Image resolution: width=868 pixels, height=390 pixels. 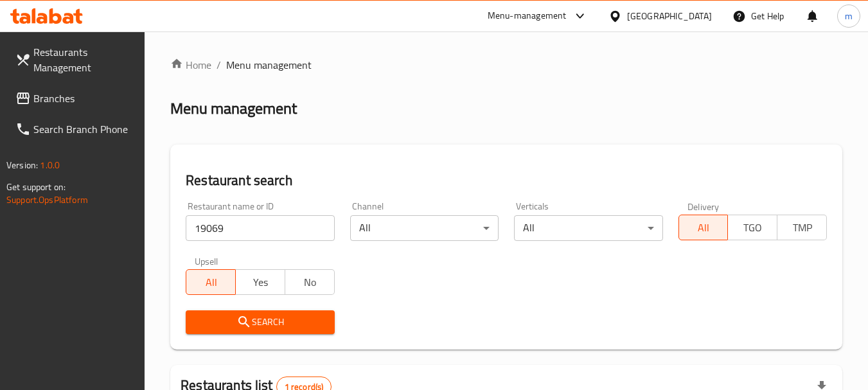 I want to click on button: Search, so click(x=259, y=322).